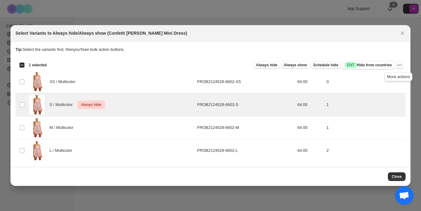 This screenshot has height=211, width=421. I want to click on span: Always show, so click(295, 65).